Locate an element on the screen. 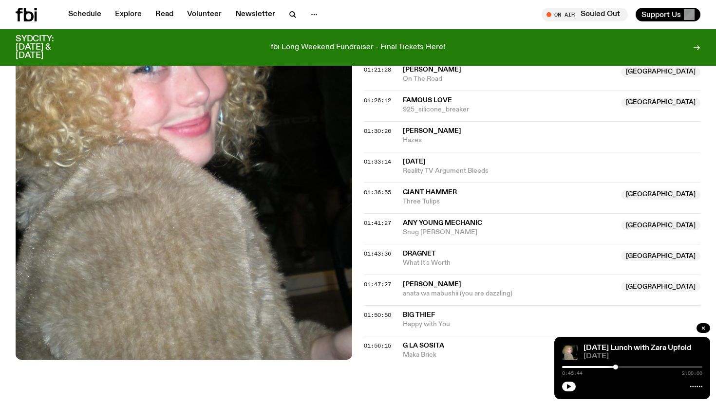 The image size is (716, 405). button: 01:41:27 is located at coordinates (377, 223).